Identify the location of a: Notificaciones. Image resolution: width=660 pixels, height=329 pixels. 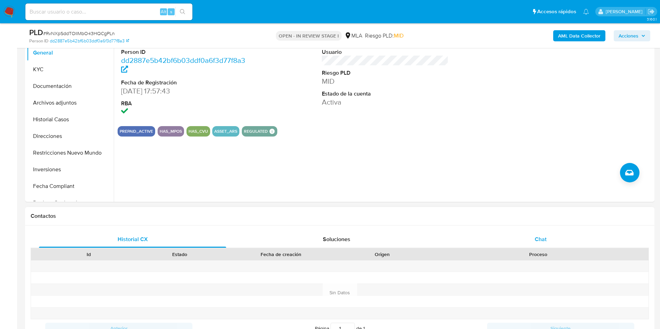
(586, 11).